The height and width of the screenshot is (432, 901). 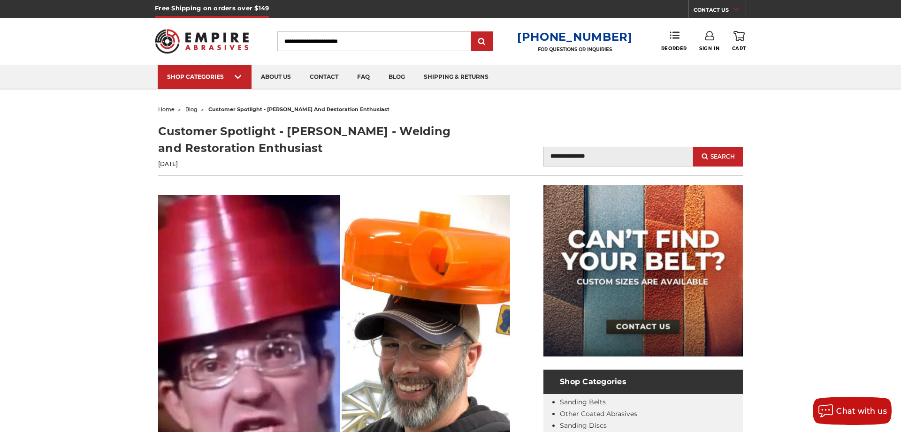 I want to click on a: CONTACT US, so click(x=719, y=11).